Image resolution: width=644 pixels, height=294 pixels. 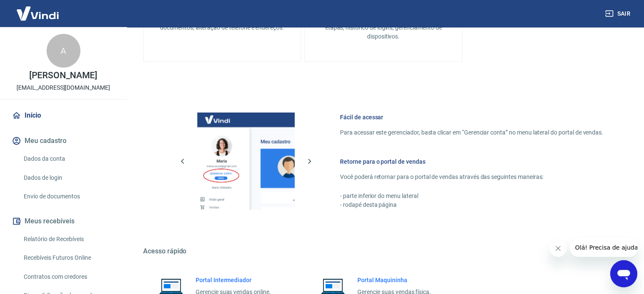 What do you see at coordinates (63, 221) in the screenshot?
I see `button: Meus recebíveis` at bounding box center [63, 221].